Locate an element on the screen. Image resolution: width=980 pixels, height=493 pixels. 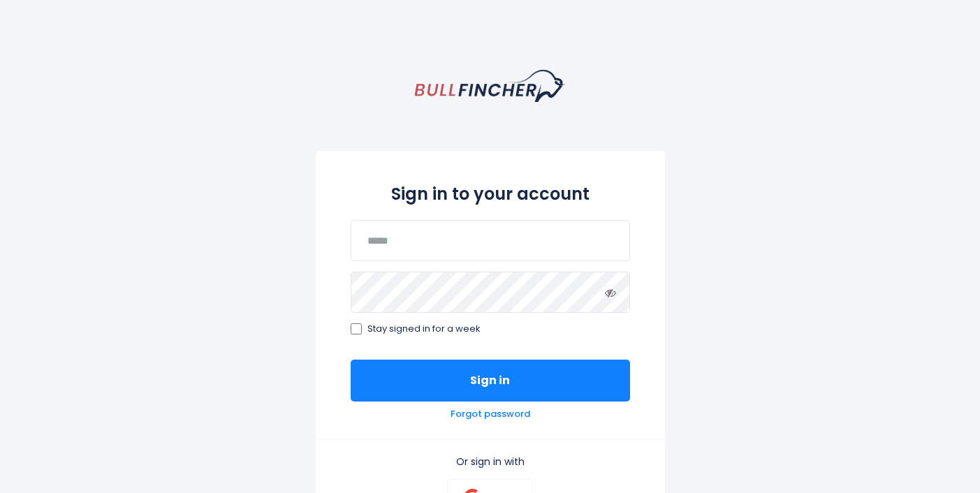
p: Or sign in with is located at coordinates (490, 461).